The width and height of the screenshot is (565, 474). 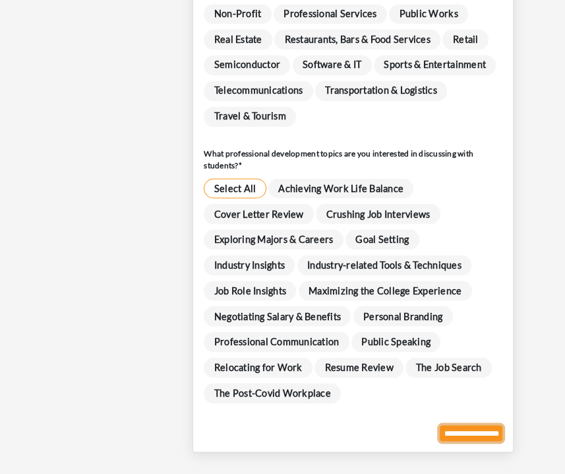 What do you see at coordinates (333, 65) in the screenshot?
I see `span: Software & IT` at bounding box center [333, 65].